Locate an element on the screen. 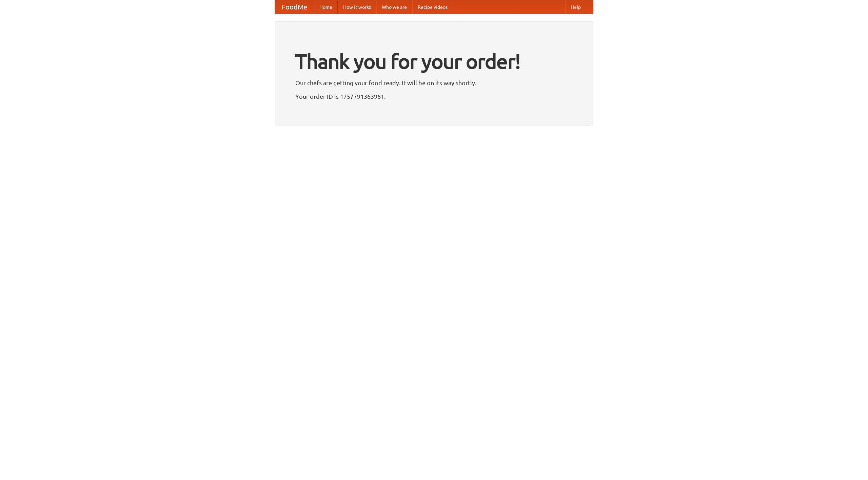 Image resolution: width=868 pixels, height=480 pixels. p: Your order ID is 1757791363961. is located at coordinates (434, 96).